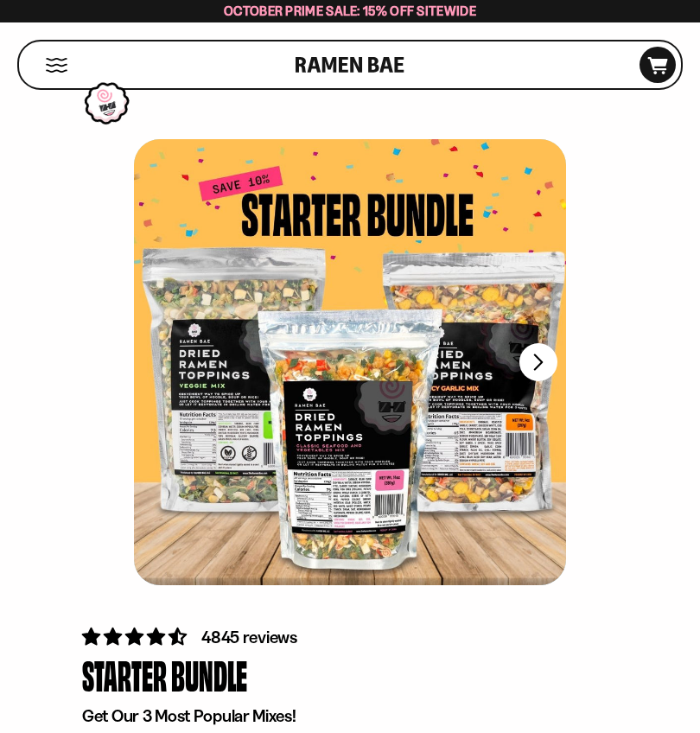 This screenshot has width=700, height=733. I want to click on div: Starter, so click(125, 675).